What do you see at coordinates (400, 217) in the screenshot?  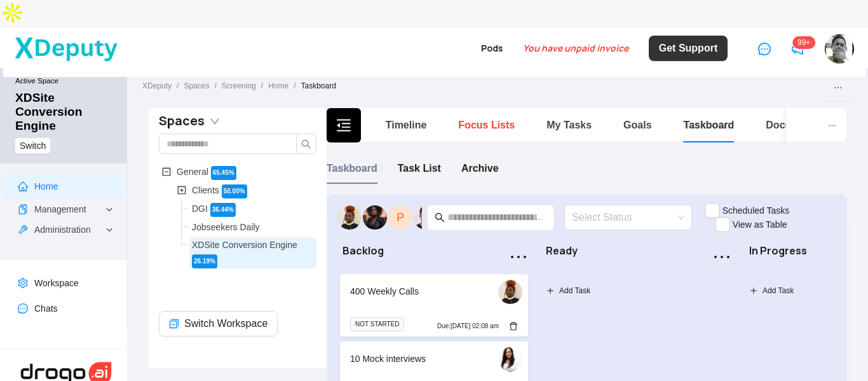 I see `span: P` at bounding box center [400, 217].